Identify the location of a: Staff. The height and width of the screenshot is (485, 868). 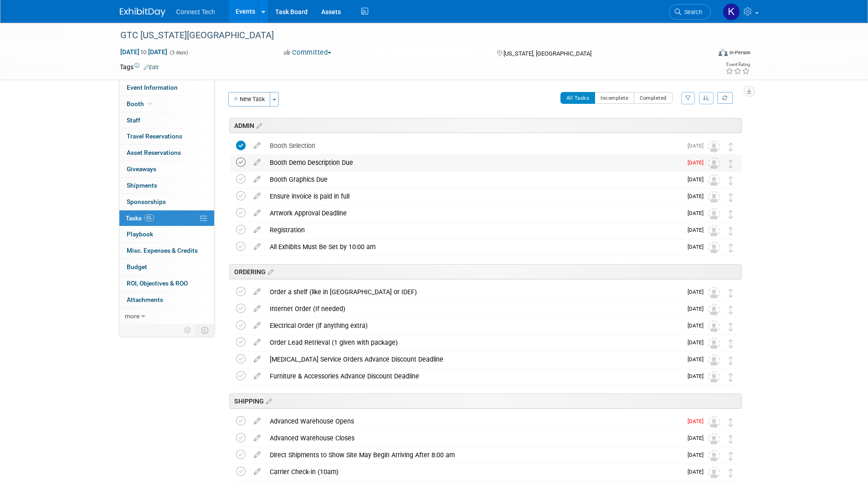
(166, 120).